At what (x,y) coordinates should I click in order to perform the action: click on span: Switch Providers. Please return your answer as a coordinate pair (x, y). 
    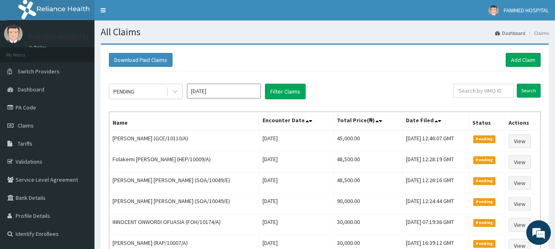
    Looking at the image, I should click on (39, 71).